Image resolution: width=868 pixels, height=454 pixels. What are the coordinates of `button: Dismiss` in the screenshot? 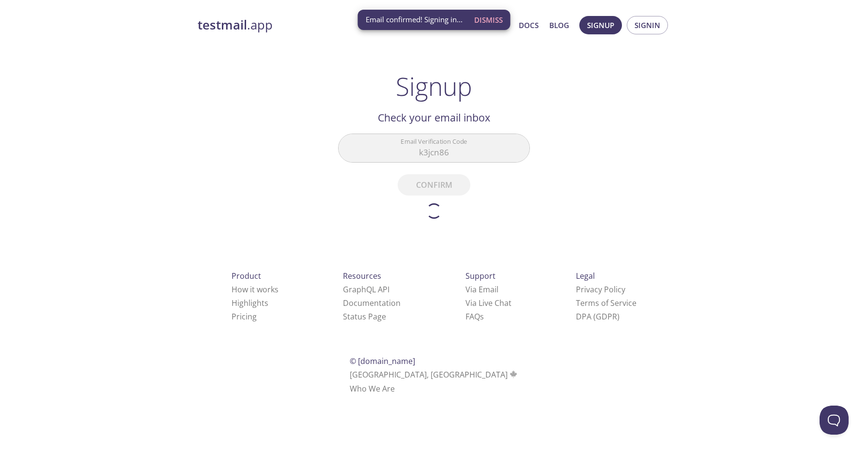 It's located at (489, 20).